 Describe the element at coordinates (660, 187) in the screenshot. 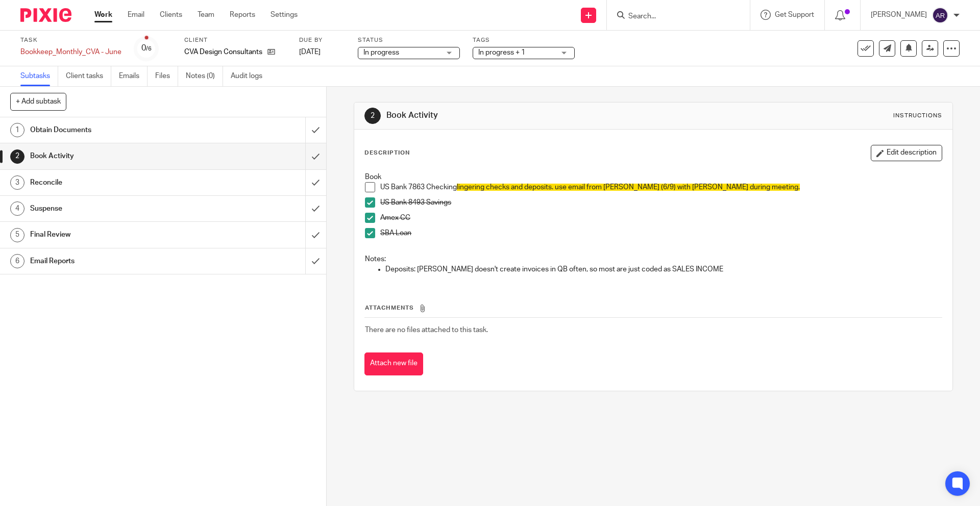

I see `p: US Bank 7863 Checking` at that location.